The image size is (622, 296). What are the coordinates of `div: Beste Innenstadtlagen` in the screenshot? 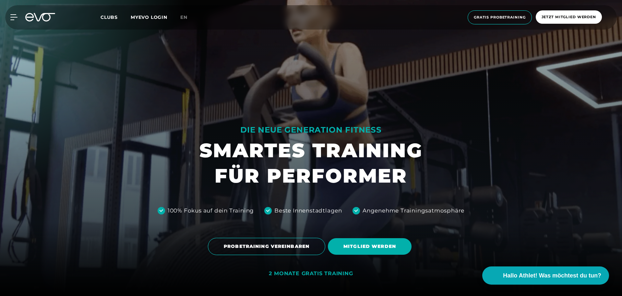 It's located at (308, 211).